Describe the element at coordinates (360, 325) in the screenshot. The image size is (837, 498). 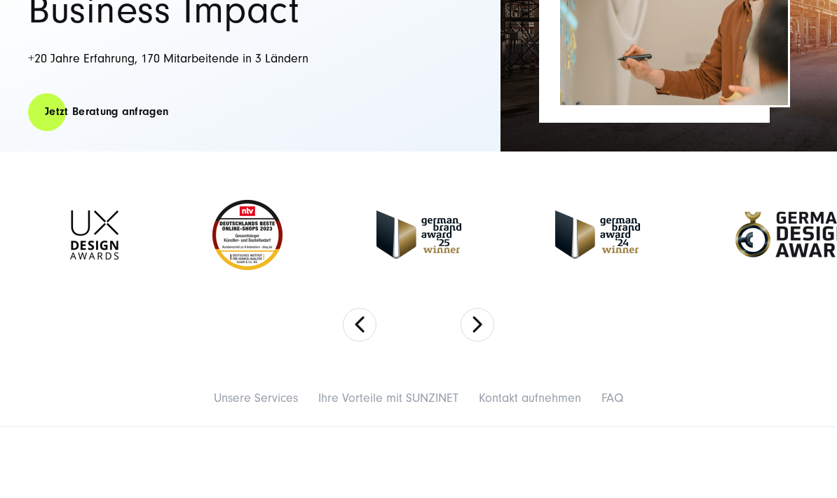
I see `button: Previous` at that location.